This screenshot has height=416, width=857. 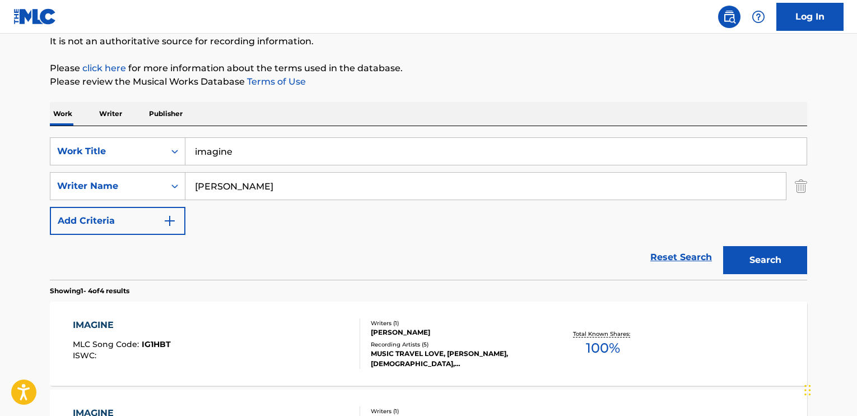 I want to click on div: Chat Widget, so click(x=829, y=389).